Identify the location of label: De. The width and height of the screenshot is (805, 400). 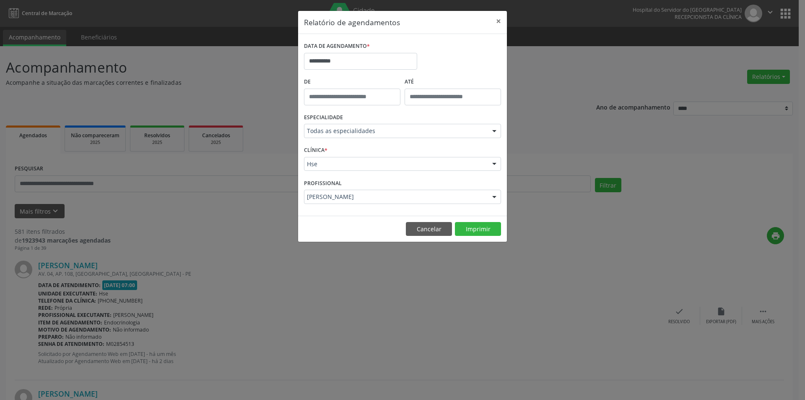
(352, 82).